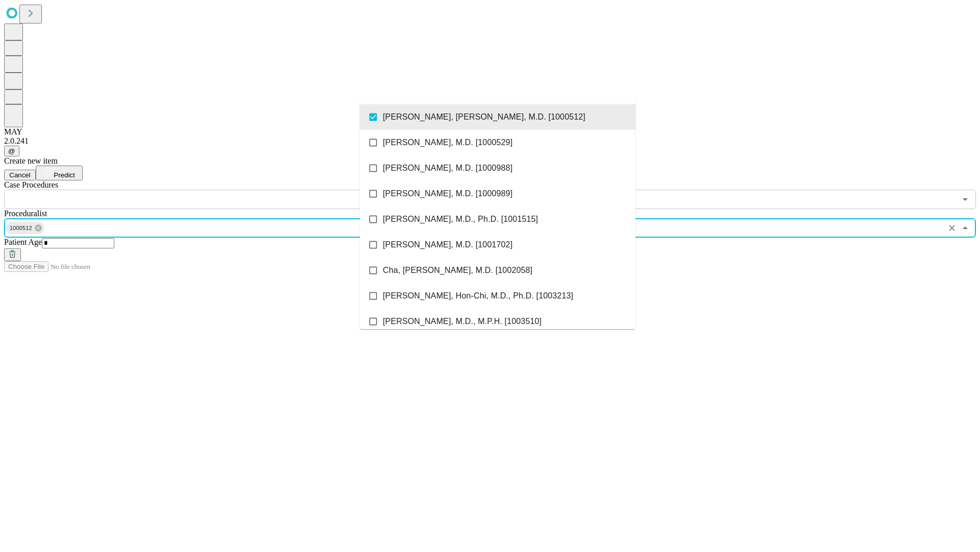 The image size is (980, 552). Describe the element at coordinates (64, 175) in the screenshot. I see `span: Predict` at that location.